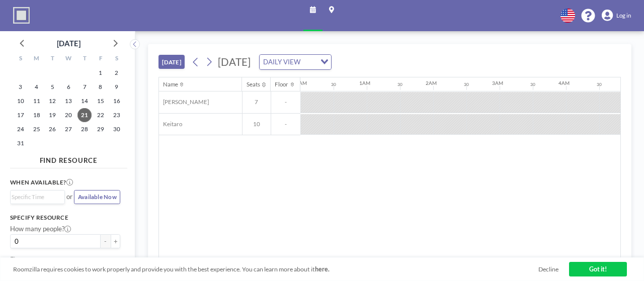 Image resolution: width=644 pixels, height=281 pixels. I want to click on span: Saturday, August 2, 2025, so click(117, 73).